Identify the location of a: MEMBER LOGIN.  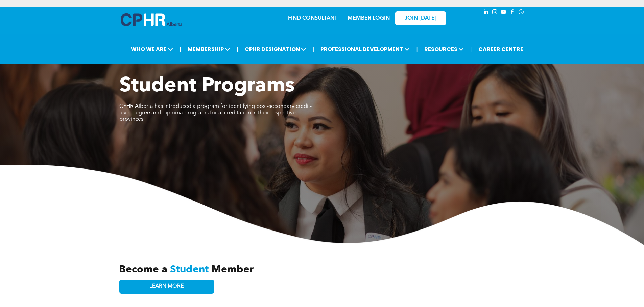
(369, 19).